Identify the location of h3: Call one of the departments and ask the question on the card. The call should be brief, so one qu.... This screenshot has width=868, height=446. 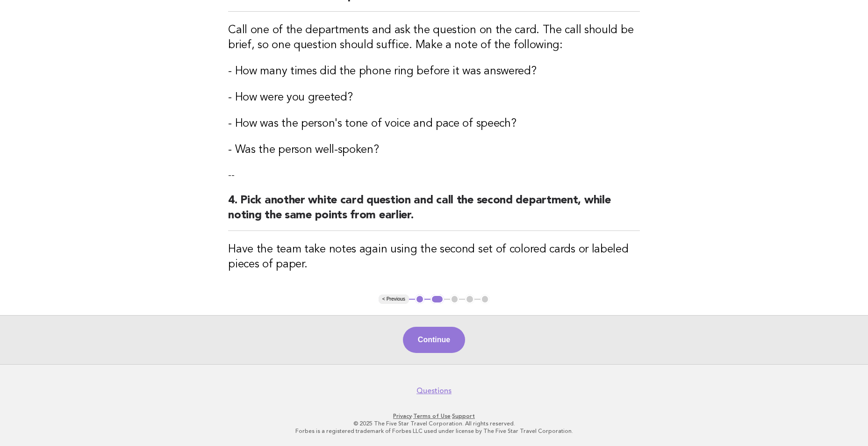
(434, 38).